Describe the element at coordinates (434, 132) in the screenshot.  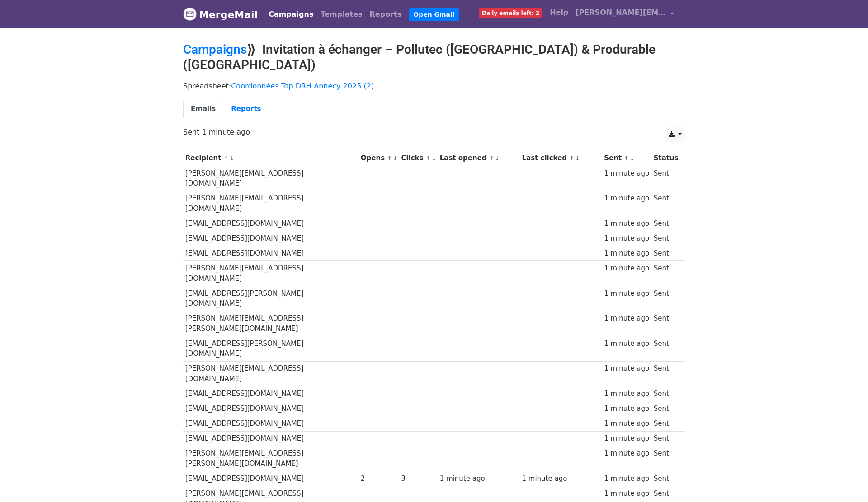
I see `p: Sent 1 minute ago` at that location.